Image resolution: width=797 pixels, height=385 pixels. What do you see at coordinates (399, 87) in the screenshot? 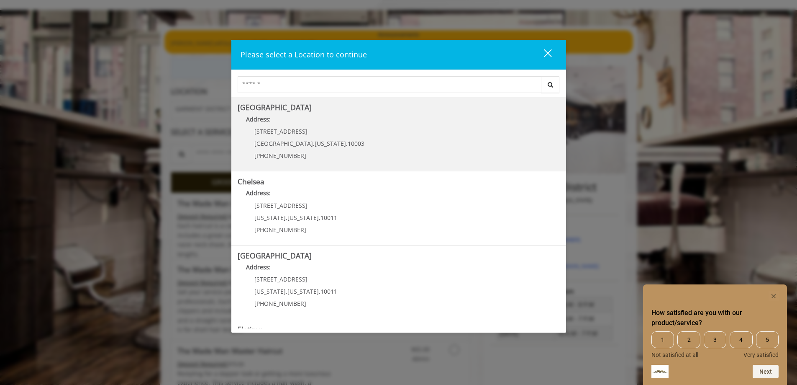
I see `div: Center Select` at bounding box center [399, 87].